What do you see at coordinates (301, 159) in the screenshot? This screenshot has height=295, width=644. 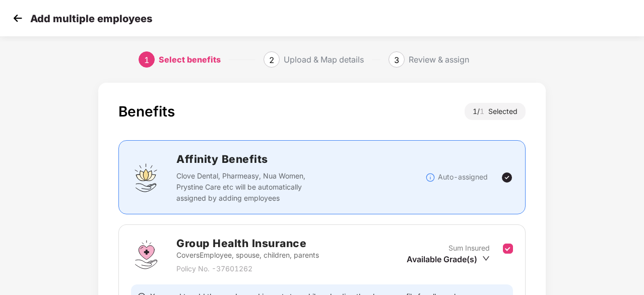 I see `h2: Affinity Benefits` at bounding box center [301, 159].